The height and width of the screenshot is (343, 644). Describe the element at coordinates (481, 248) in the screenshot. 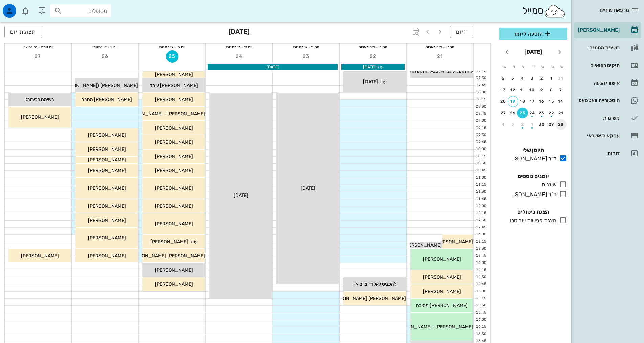

I see `div: 13:30` at that location.